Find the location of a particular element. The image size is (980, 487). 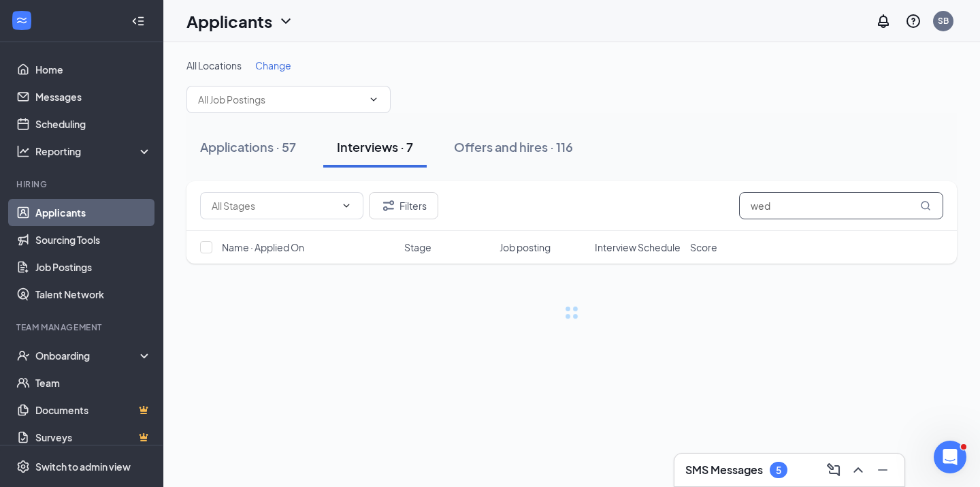

span: All Locations is located at coordinates (214, 65).